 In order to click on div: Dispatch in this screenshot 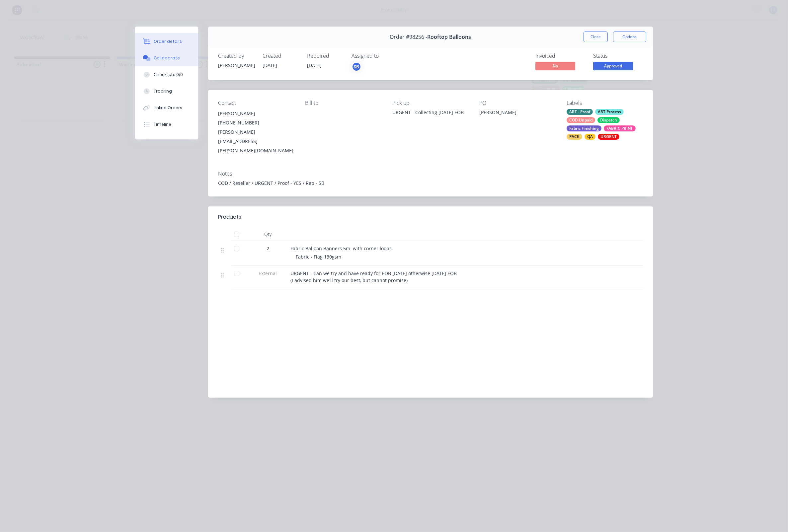, I will do `click(609, 120)`.